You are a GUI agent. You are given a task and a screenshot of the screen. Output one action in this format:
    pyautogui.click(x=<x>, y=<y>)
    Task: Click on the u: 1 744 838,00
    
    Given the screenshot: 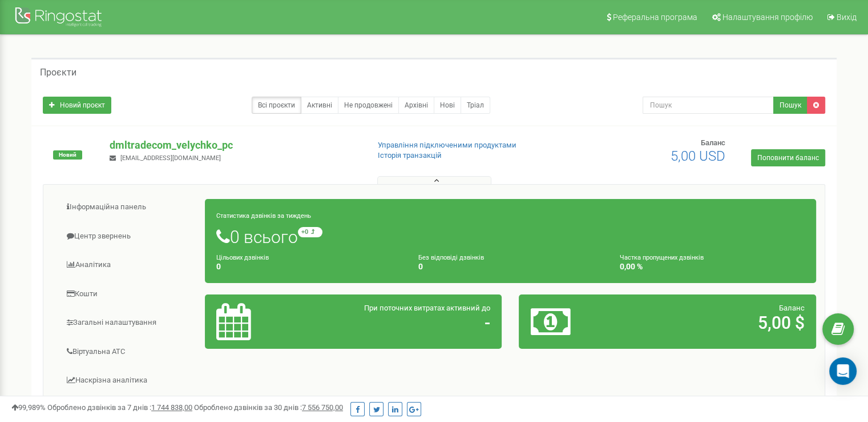 What is the action you would take?
    pyautogui.click(x=172, y=407)
    